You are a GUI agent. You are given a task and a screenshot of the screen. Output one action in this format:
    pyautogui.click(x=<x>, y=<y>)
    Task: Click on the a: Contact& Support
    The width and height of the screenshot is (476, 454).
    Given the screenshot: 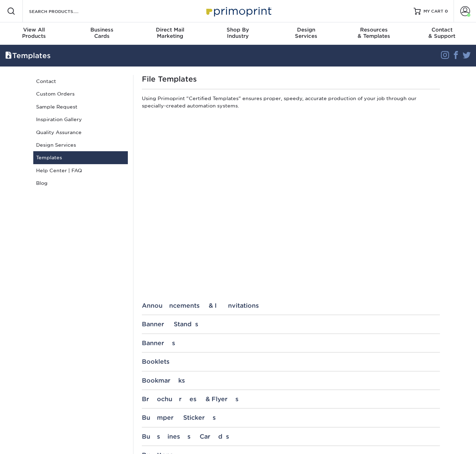 What is the action you would take?
    pyautogui.click(x=442, y=34)
    